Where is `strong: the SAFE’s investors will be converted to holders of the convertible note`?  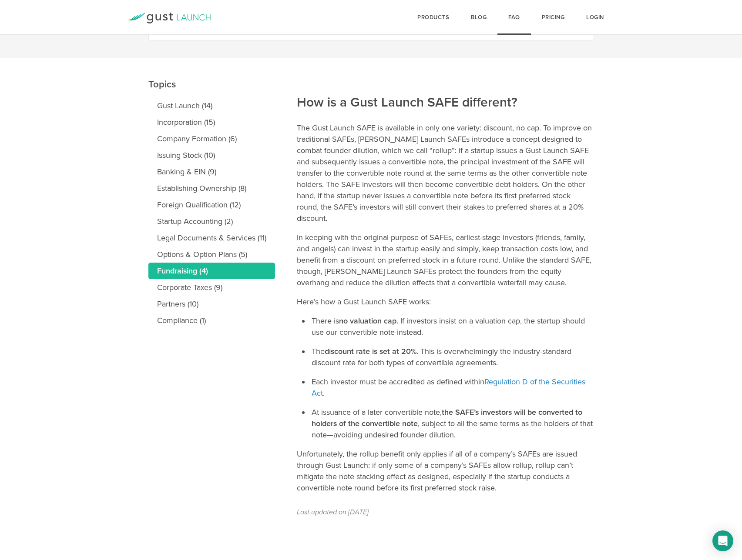 strong: the SAFE’s investors will be converted to holders of the convertible note is located at coordinates (447, 418).